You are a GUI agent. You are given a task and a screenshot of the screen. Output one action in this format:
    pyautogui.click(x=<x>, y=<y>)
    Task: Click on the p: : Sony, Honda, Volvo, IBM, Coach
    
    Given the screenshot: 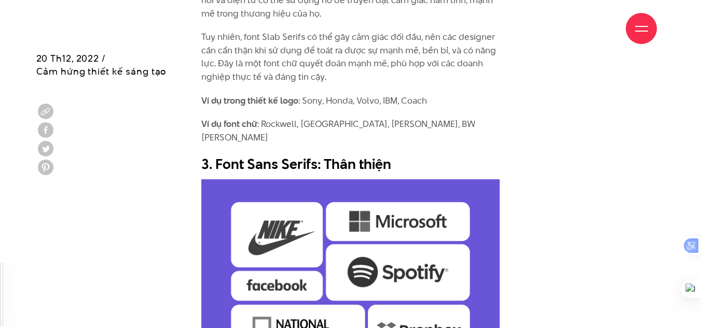 What is the action you would take?
    pyautogui.click(x=351, y=101)
    